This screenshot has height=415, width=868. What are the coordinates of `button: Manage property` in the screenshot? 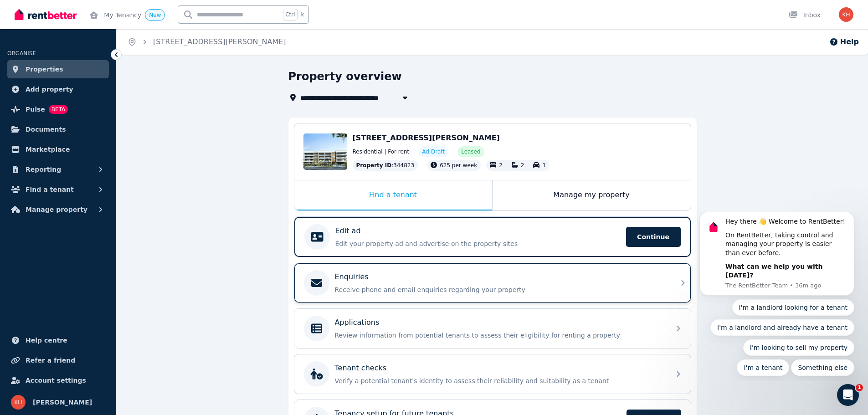 It's located at (58, 210).